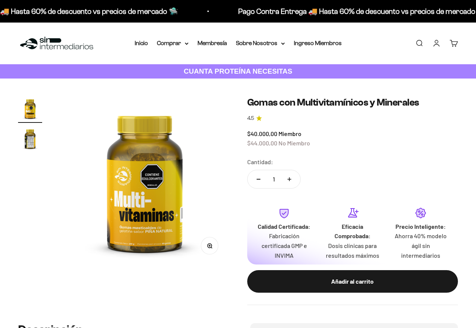 The width and height of the screenshot is (476, 328). Describe the element at coordinates (284, 226) in the screenshot. I see `strong: Calidad Certificada:` at that location.